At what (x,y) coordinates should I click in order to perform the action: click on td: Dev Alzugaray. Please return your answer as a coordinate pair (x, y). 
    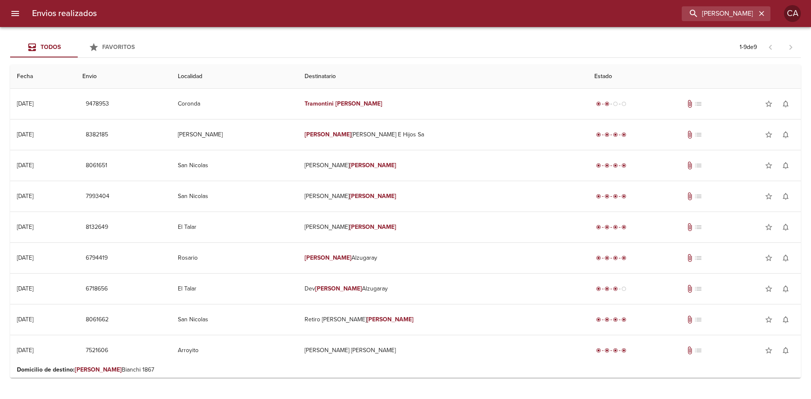
    Looking at the image, I should click on (442, 289).